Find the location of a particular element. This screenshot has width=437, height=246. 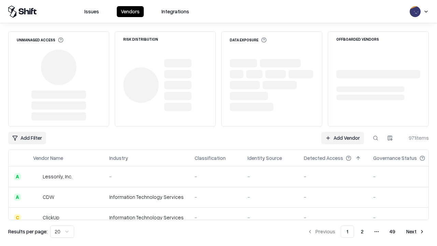

div: Vendor Name is located at coordinates (48, 158).